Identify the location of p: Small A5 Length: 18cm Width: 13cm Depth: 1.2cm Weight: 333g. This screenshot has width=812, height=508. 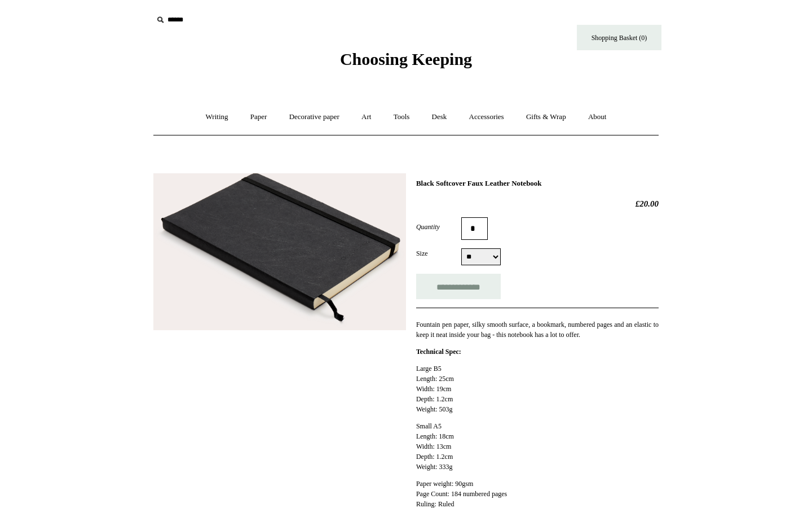
(537, 446).